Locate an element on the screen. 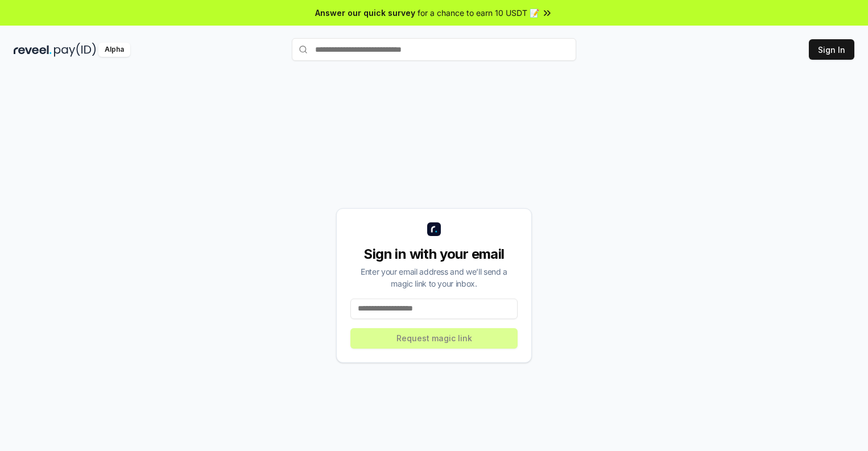  img: reveel_dark is located at coordinates (32, 49).